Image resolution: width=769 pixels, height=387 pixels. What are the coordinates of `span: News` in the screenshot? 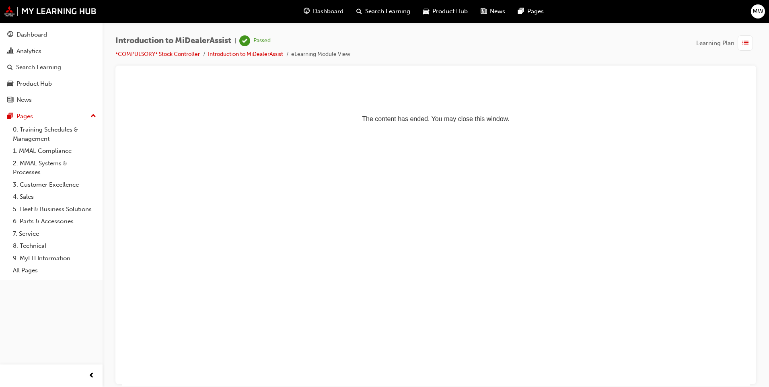 It's located at (498, 11).